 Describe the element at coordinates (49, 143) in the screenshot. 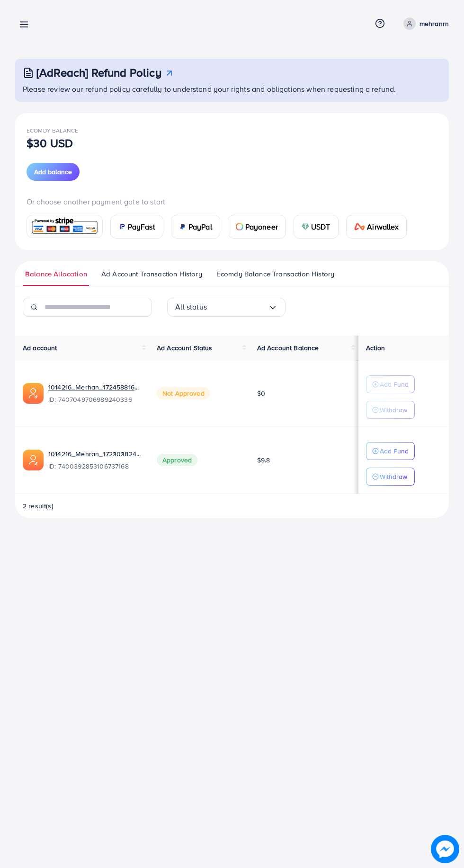

I see `p: $30 USD` at that location.